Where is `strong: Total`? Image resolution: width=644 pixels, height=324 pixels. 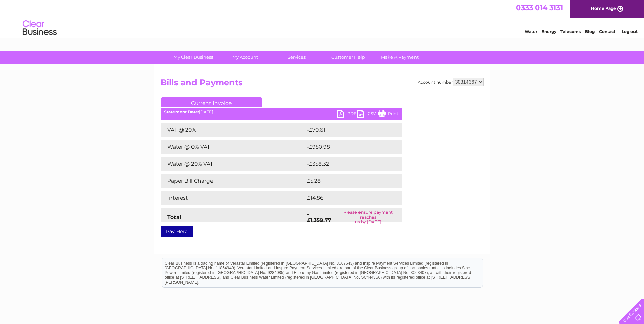
strong: Total is located at coordinates (174, 217).